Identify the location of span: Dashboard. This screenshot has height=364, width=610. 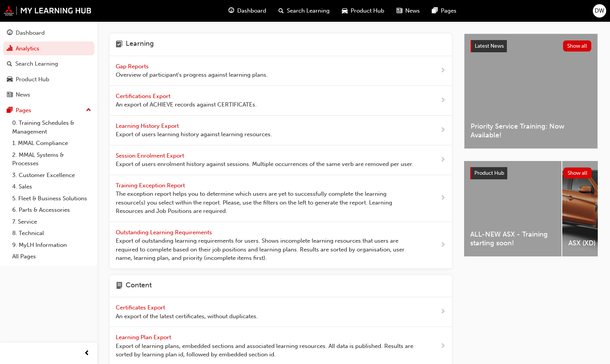
(252, 10).